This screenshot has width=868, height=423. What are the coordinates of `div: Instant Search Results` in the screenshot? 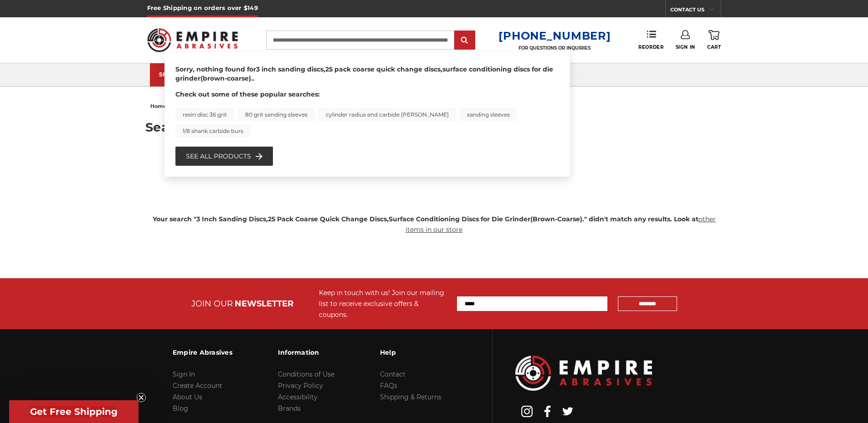 It's located at (367, 114).